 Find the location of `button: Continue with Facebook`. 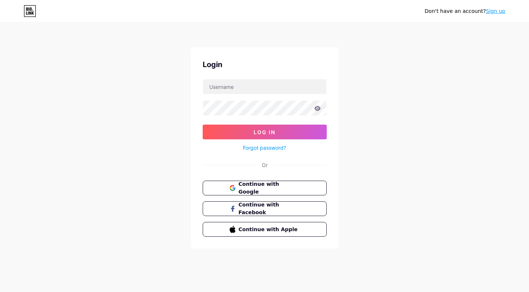

button: Continue with Facebook is located at coordinates (264, 209).